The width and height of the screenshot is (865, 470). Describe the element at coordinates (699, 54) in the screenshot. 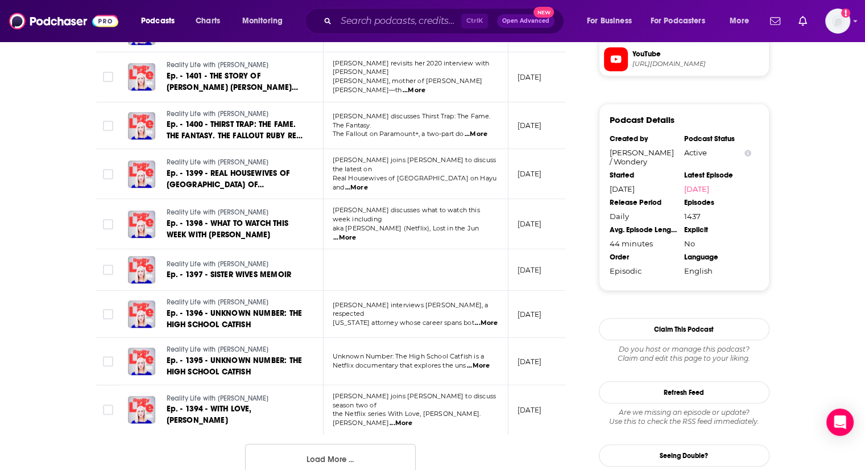

I see `span: YouTube` at that location.